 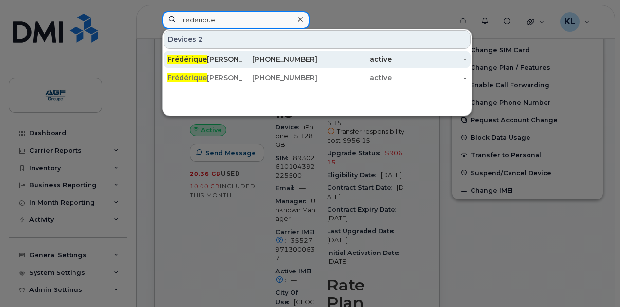 What do you see at coordinates (200, 39) in the screenshot?
I see `span: 2` at bounding box center [200, 39].